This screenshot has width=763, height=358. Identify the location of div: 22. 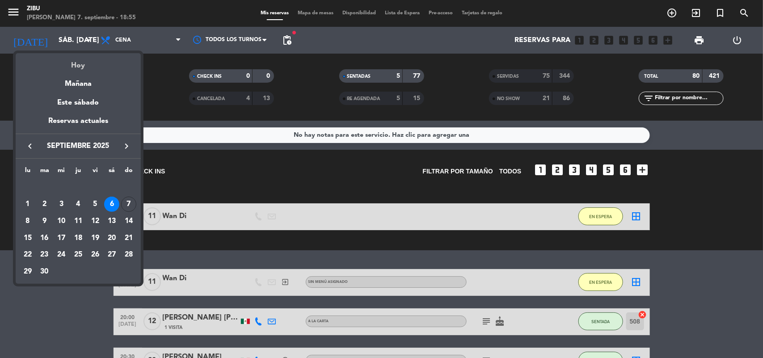
(28, 255).